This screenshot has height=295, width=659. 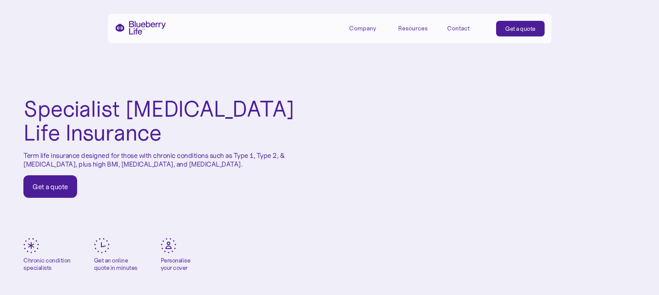 I want to click on div: Chronic condition specialists, so click(x=47, y=264).